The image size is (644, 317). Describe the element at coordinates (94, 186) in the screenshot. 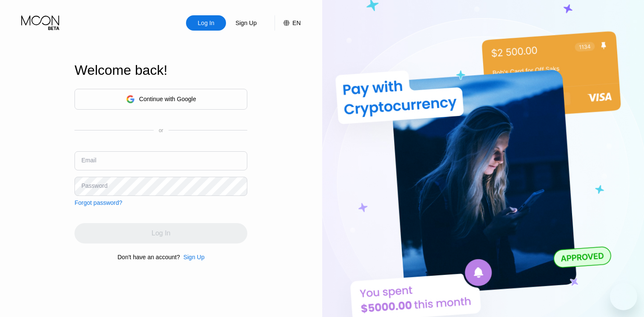

I see `div: Password` at that location.